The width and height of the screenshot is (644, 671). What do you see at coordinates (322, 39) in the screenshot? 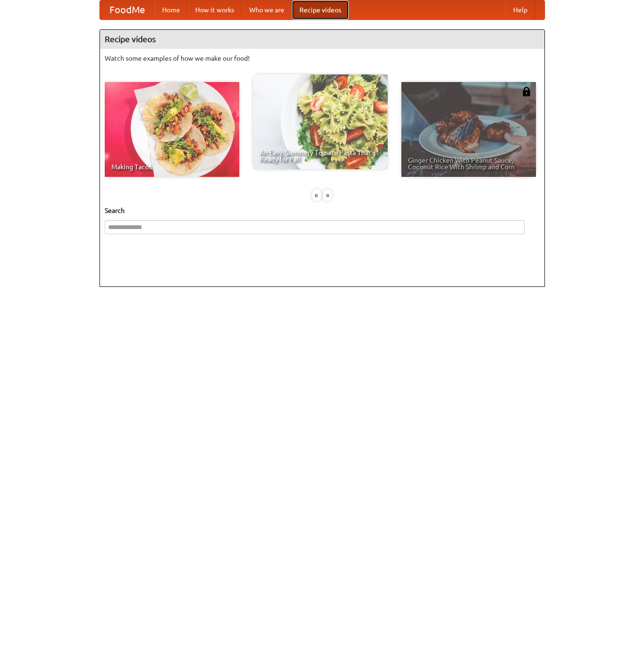
I see `h4: Recipe videos` at bounding box center [322, 39].